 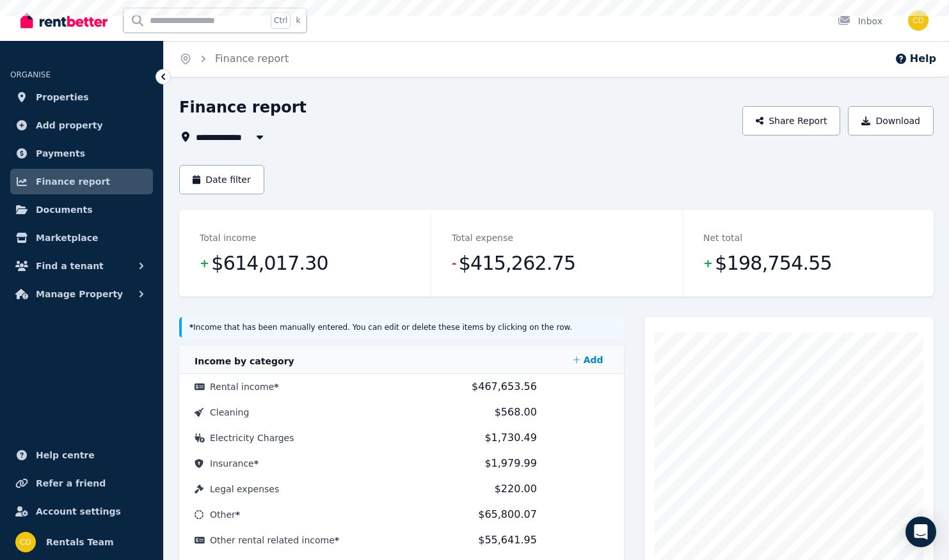 What do you see at coordinates (81, 210) in the screenshot?
I see `a: Documents` at bounding box center [81, 210].